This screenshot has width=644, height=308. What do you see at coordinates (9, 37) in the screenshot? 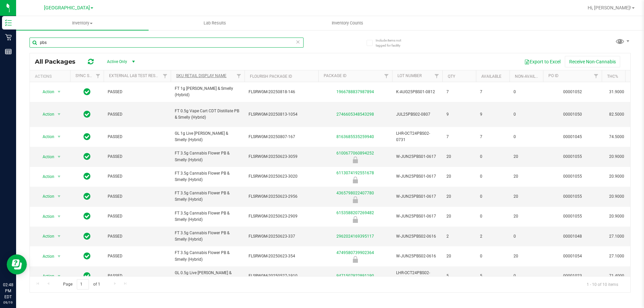
I see `inline-svg: Retail` at bounding box center [9, 37].